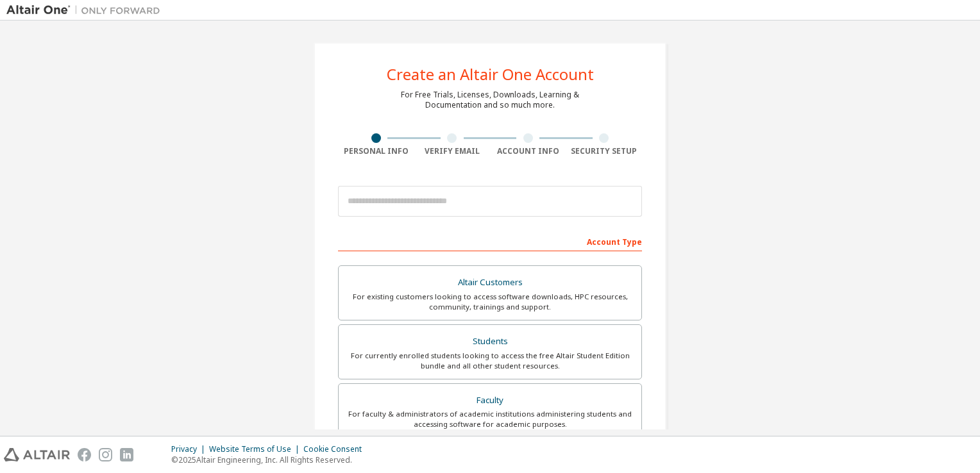  I want to click on div: Account Info, so click(528, 151).